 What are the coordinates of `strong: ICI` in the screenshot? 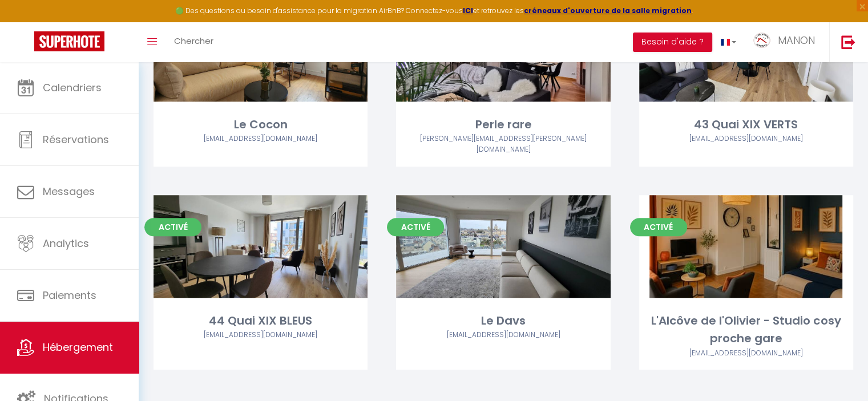 It's located at (468, 10).